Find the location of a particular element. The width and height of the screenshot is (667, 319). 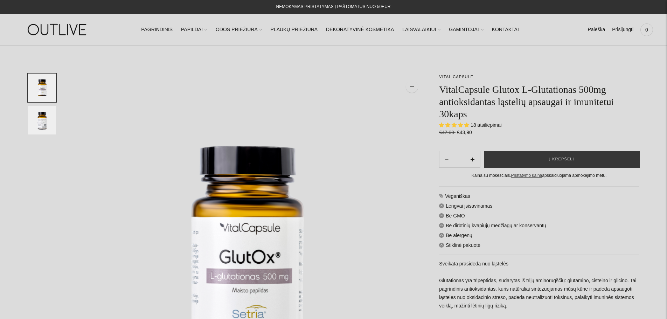

img: OUTLIVE is located at coordinates (58, 29).